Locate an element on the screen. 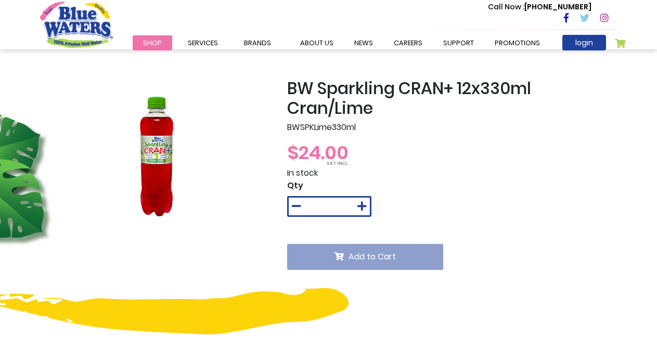 The height and width of the screenshot is (338, 657). span: $24.00 is located at coordinates (318, 152).